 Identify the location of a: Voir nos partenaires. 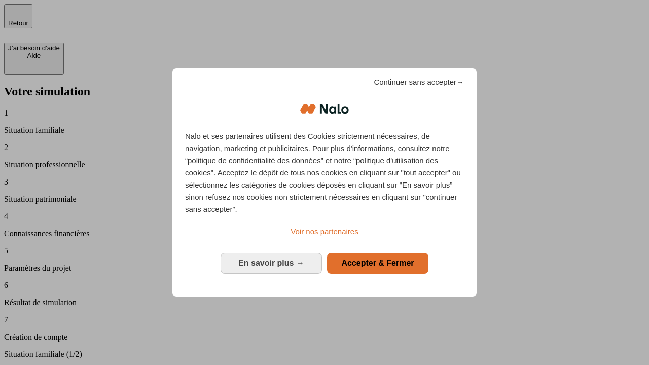
(325, 232).